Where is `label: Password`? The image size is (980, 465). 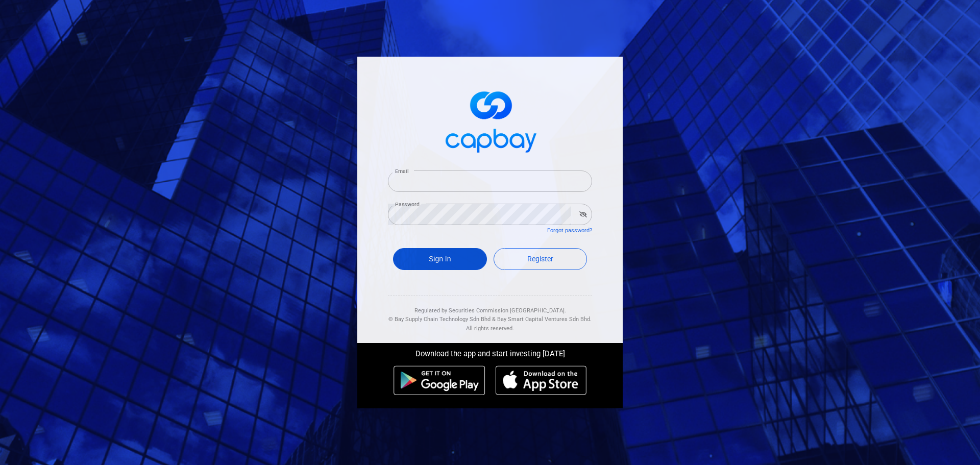 label: Password is located at coordinates (407, 204).